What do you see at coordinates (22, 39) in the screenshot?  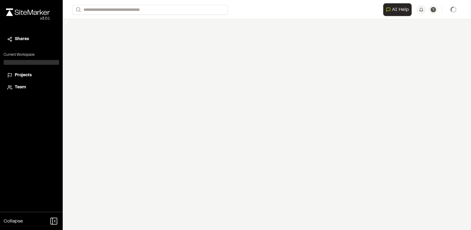 I see `span: Shares` at bounding box center [22, 39].